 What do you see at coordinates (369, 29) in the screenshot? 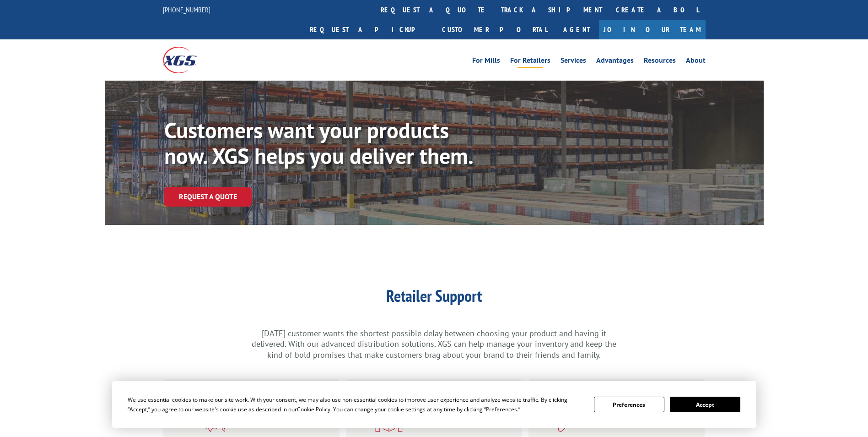
I see `a: Request a pickup` at bounding box center [369, 29].